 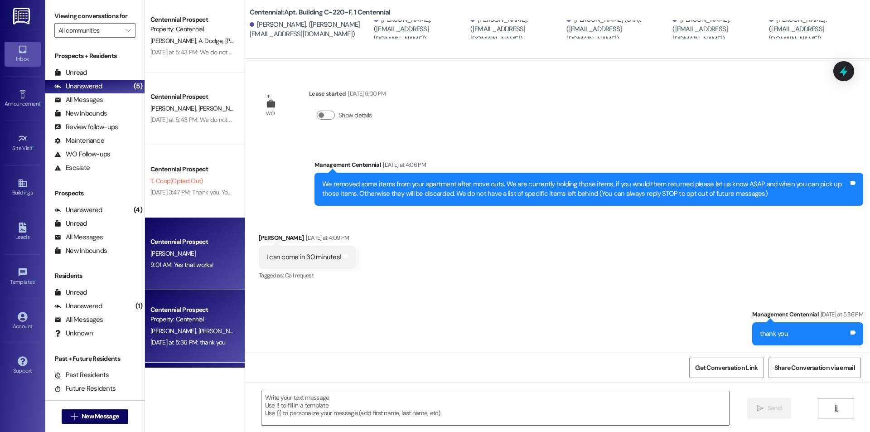 What do you see at coordinates (211, 41) in the screenshot?
I see `span: A. Dodge` at bounding box center [211, 41].